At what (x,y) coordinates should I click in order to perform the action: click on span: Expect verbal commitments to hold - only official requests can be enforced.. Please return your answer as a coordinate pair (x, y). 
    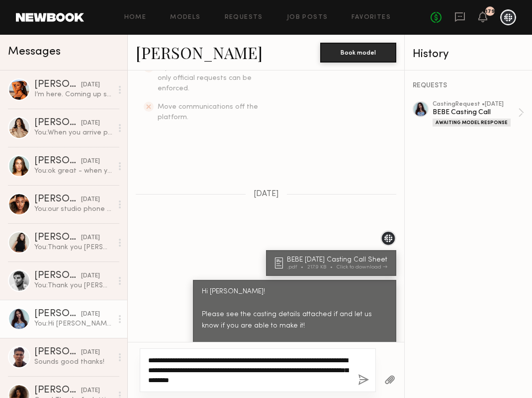
    Looking at the image, I should click on (220, 78).